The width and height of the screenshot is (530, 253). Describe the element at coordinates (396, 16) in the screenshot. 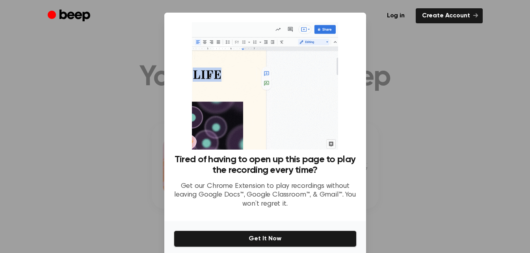

I see `a: Log in` at that location.